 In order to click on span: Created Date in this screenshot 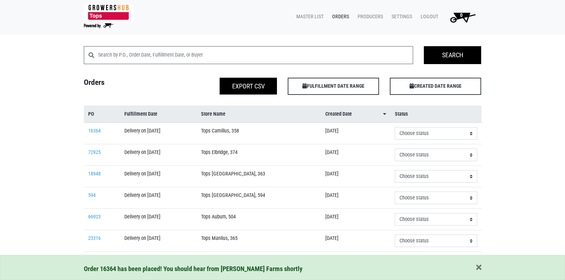, I will do `click(339, 114)`.